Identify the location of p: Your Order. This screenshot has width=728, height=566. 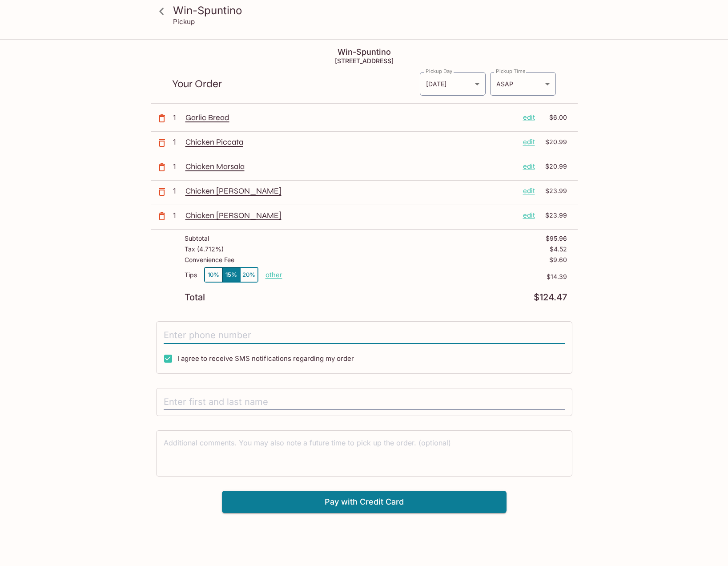
(296, 83).